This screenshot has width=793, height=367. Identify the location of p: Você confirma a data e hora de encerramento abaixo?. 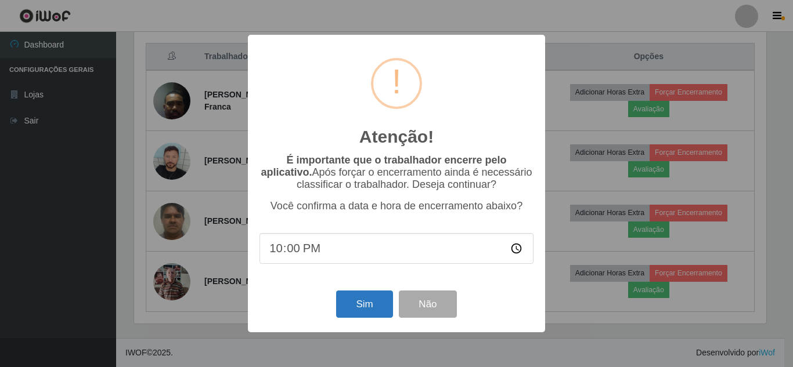
(396, 206).